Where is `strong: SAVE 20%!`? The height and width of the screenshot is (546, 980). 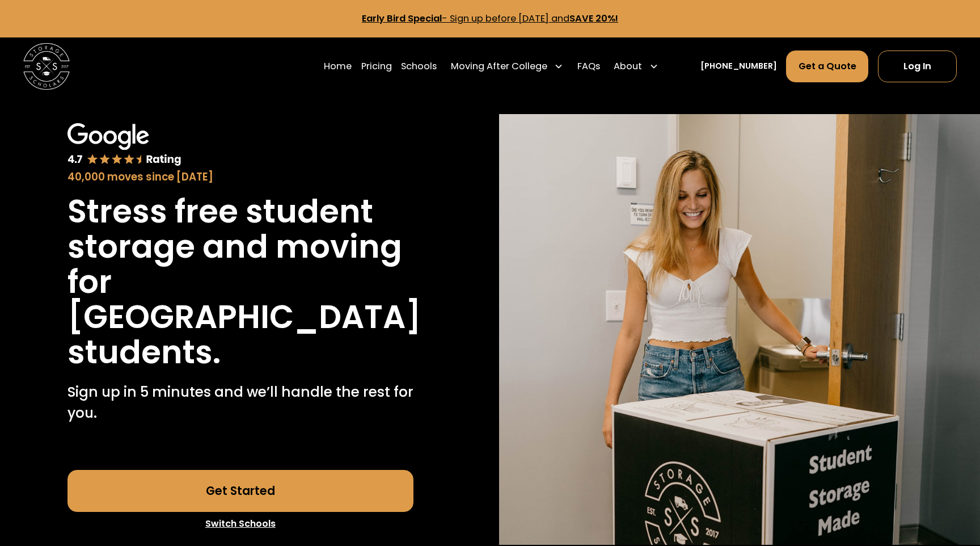
strong: SAVE 20%! is located at coordinates (594, 18).